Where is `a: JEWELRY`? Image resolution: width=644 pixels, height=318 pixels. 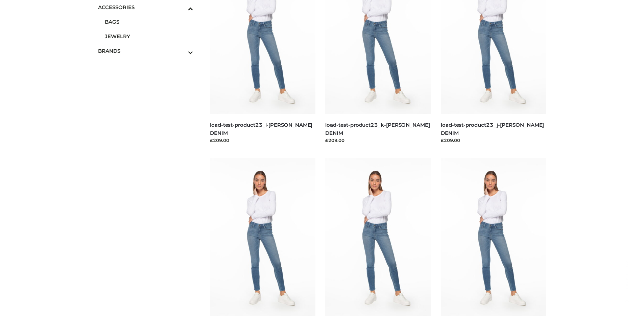 a: JEWELRY is located at coordinates (149, 36).